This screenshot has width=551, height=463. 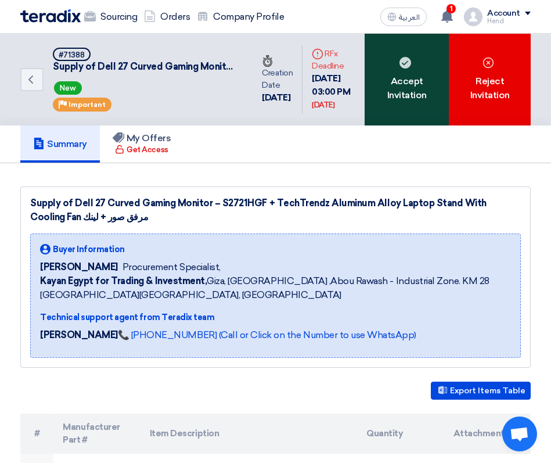 What do you see at coordinates (400, 433) in the screenshot?
I see `th: Quantity` at bounding box center [400, 433].